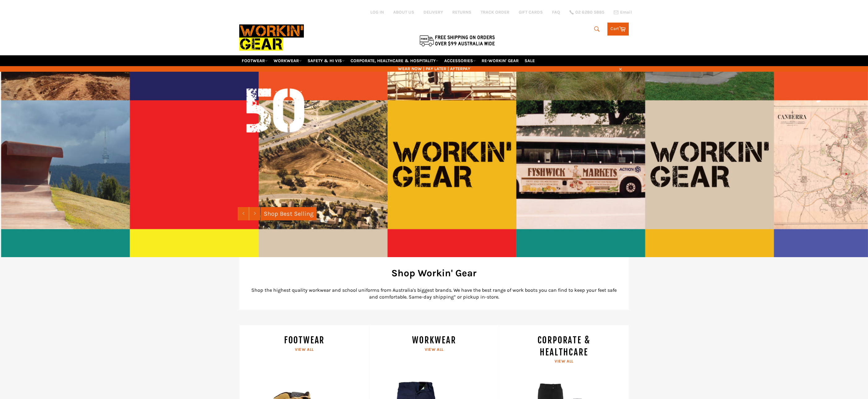 The image size is (868, 399). What do you see at coordinates (404, 12) in the screenshot?
I see `a: ABOUT US` at bounding box center [404, 12].